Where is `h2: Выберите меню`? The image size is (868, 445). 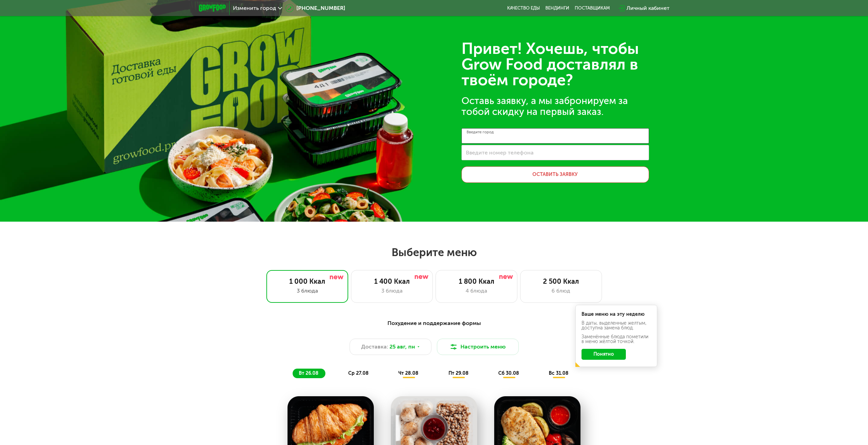 h2: Выберите меню is located at coordinates (434, 252).